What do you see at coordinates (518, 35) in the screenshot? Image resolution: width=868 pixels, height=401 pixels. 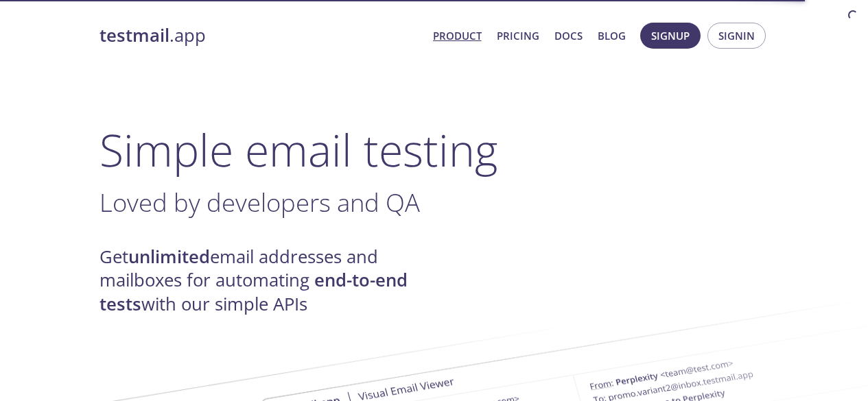 I see `a: Pricing` at bounding box center [518, 35].